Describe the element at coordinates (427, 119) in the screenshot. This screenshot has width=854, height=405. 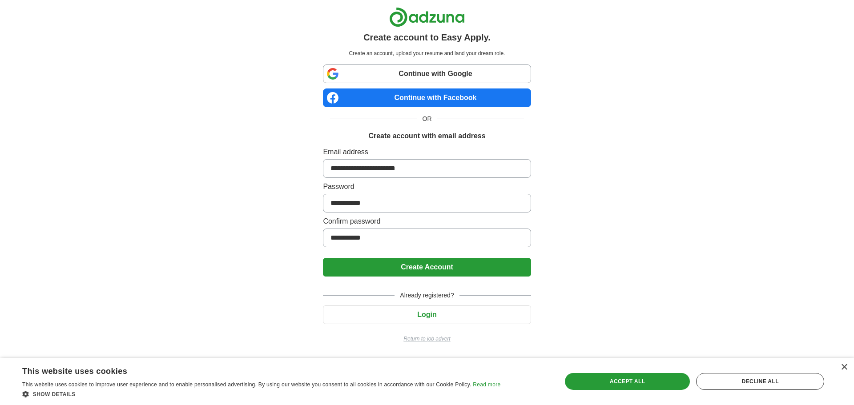
I see `span: OR` at that location.